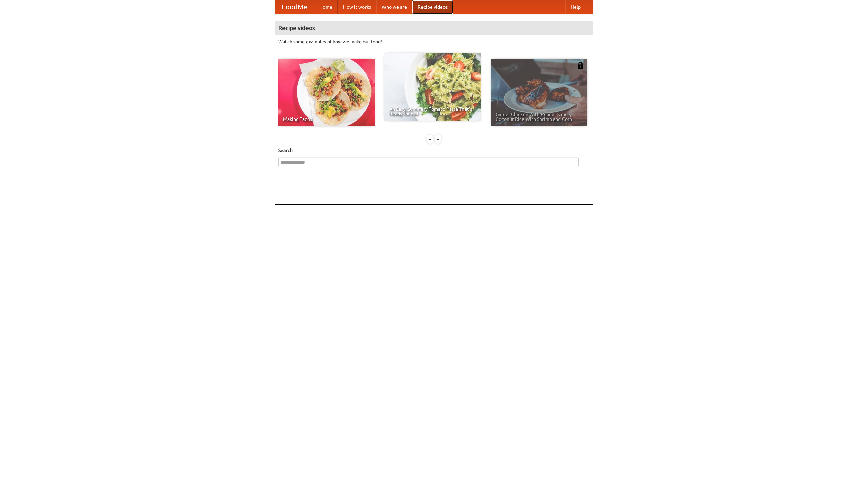 The image size is (868, 479). What do you see at coordinates (326, 119) in the screenshot?
I see `span: Making Tacos` at bounding box center [326, 119].